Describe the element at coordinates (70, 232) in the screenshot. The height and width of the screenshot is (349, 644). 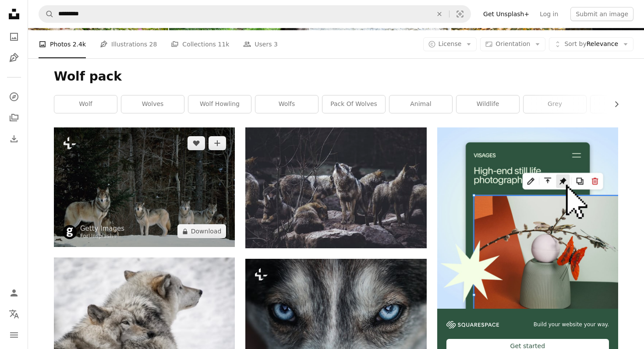
I see `a: Go to Getty Images's profile` at that location.